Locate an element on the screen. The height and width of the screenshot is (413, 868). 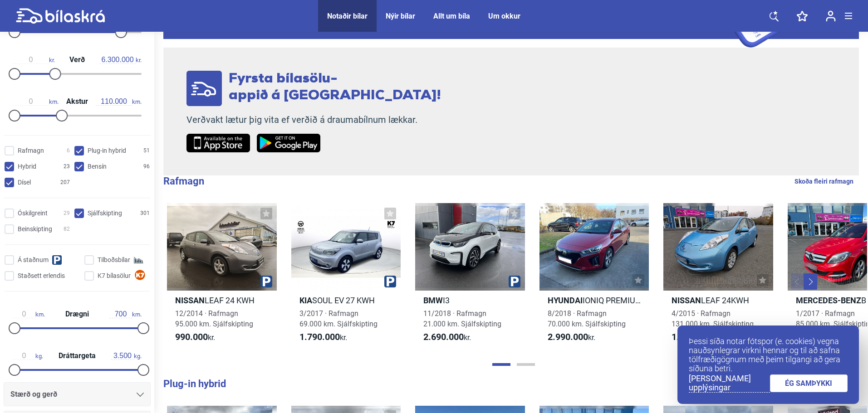
h2: SOUL EV 27 KWH is located at coordinates (346, 300).